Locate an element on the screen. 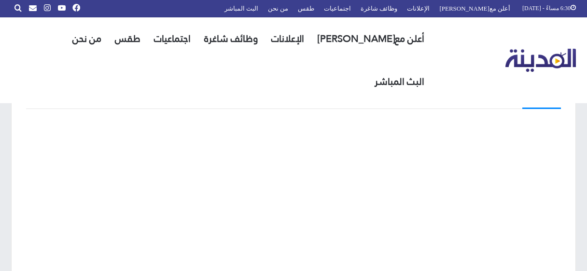 The image size is (587, 271). a: البث المباشر is located at coordinates (399, 82).